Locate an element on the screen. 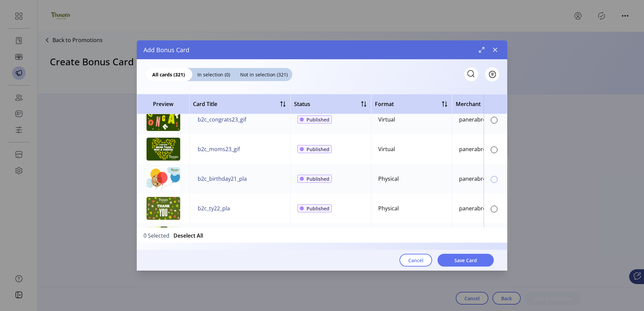 The width and height of the screenshot is (644, 311). span: b2c_moms23_gif is located at coordinates (218, 149).